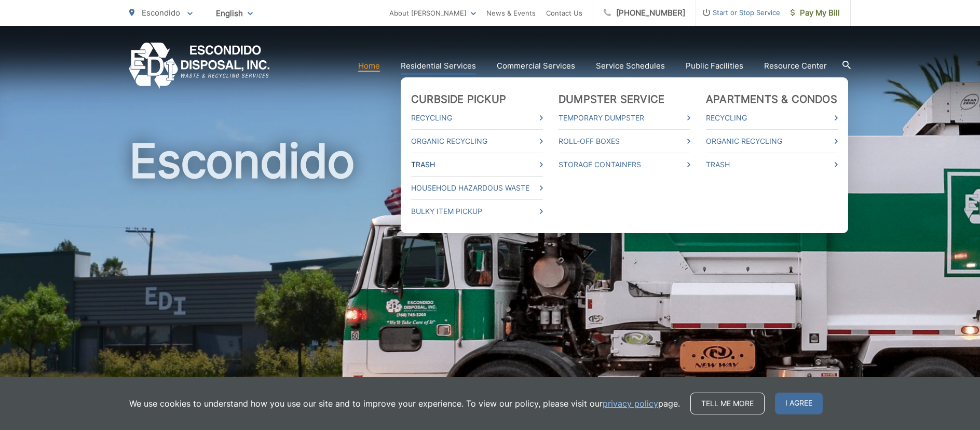  I want to click on a: EDCD logo. Return to the homepage., so click(199, 65).